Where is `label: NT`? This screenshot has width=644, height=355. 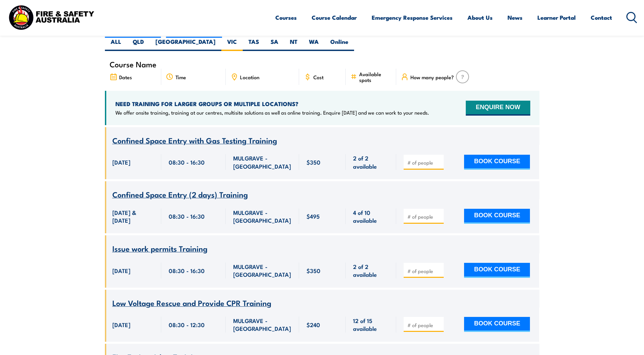 label: NT is located at coordinates (294, 44).